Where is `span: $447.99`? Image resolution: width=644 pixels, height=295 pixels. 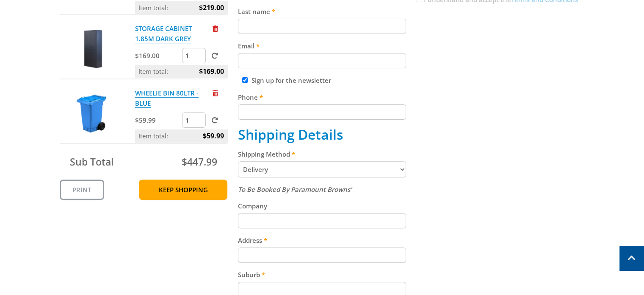
span: $447.99 is located at coordinates (199, 161).